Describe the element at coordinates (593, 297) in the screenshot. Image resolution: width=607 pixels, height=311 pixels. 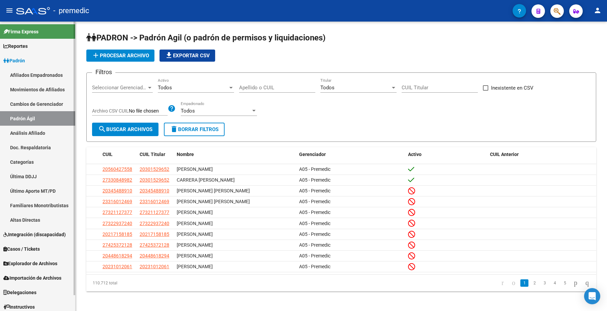
I see `div: Open Intercom Messenger` at that location.